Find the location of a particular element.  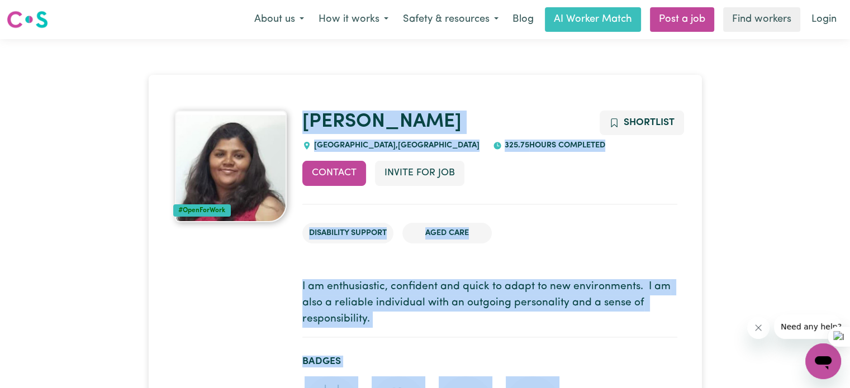

button: Safety & resources is located at coordinates (450, 20).